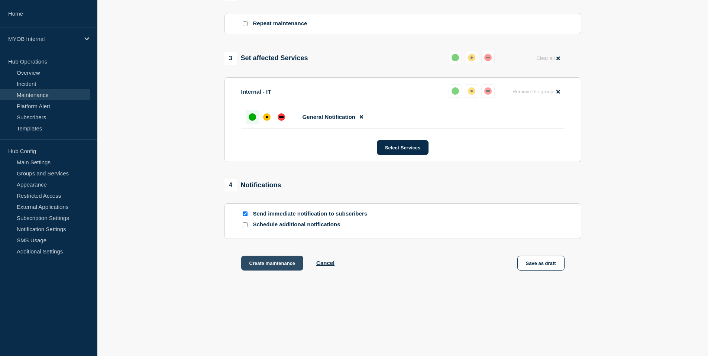 The height and width of the screenshot is (356, 708). Describe the element at coordinates (253, 185) in the screenshot. I see `div: Notifications` at that location.